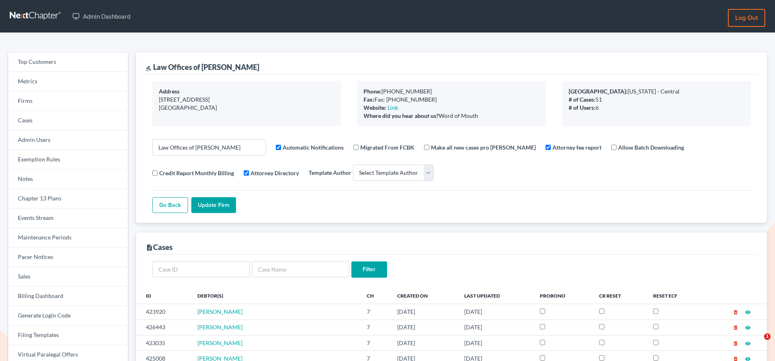 Image resolution: width=775 pixels, height=361 pixels. What do you see at coordinates (376, 295) in the screenshot?
I see `th: Ch` at bounding box center [376, 295].